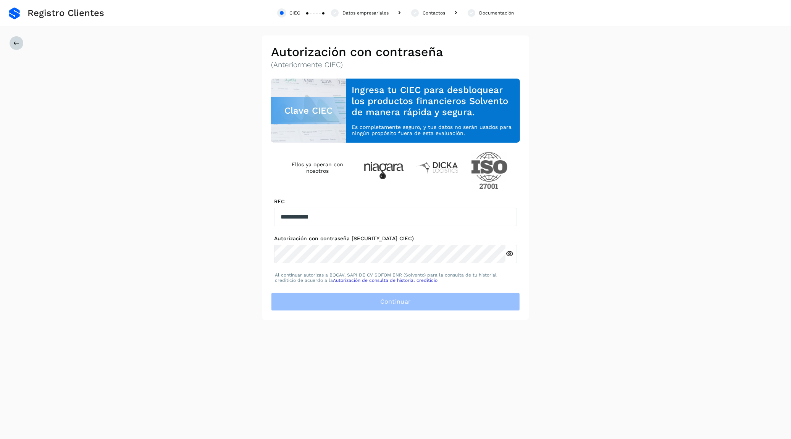 The image size is (791, 439). I want to click on a: Autorización de consulta de historial crediticio, so click(385, 281).